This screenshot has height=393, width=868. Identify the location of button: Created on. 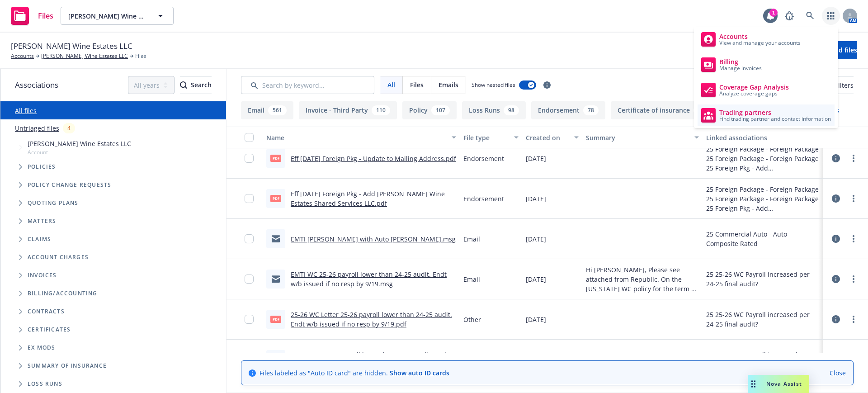
(552, 138).